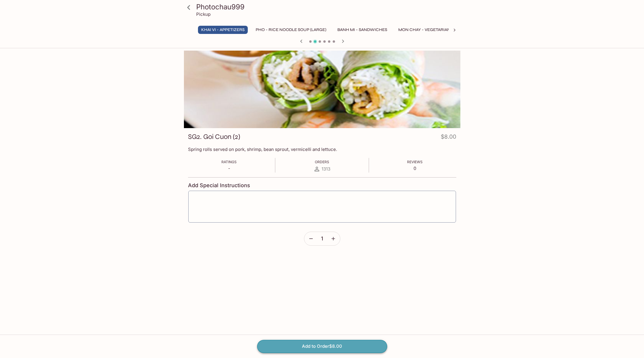  I want to click on h4: $8.00, so click(448, 138).